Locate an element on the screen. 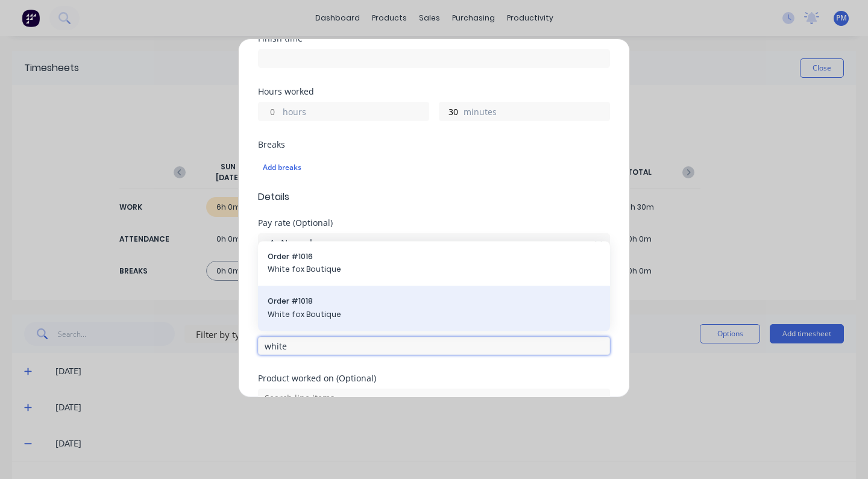 The width and height of the screenshot is (868, 479). div: Breaks is located at coordinates (434, 145).